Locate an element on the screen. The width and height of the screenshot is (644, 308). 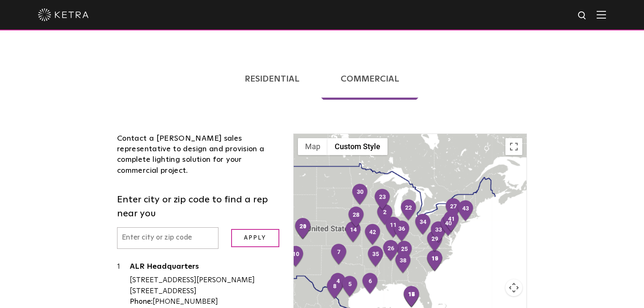
div: 40 is located at coordinates (448, 226).